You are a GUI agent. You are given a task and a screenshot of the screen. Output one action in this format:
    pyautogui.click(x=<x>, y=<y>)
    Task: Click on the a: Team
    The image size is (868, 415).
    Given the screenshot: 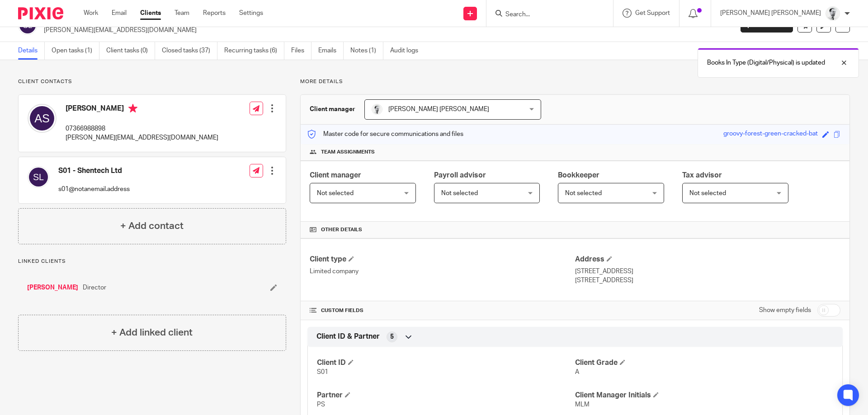 What is the action you would take?
    pyautogui.click(x=182, y=13)
    